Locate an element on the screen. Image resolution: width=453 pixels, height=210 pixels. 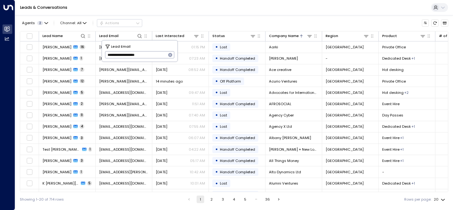
p: 09:47 AM is located at coordinates (197, 93).